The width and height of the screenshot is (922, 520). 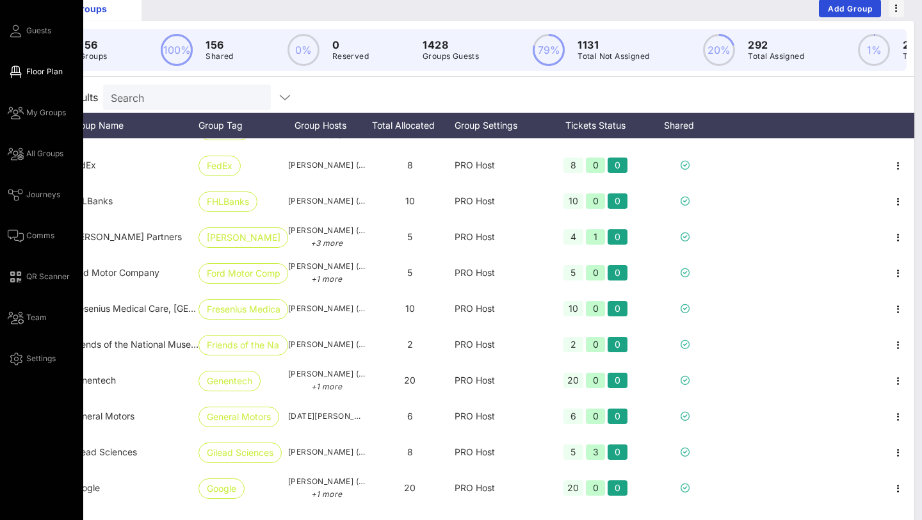 I want to click on p: 1428, so click(x=451, y=45).